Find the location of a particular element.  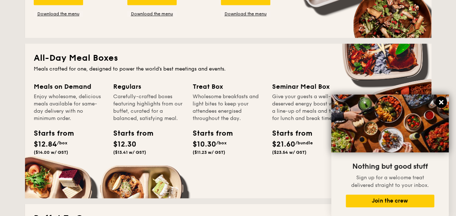

span: Nothing but good stuff is located at coordinates (390, 166).